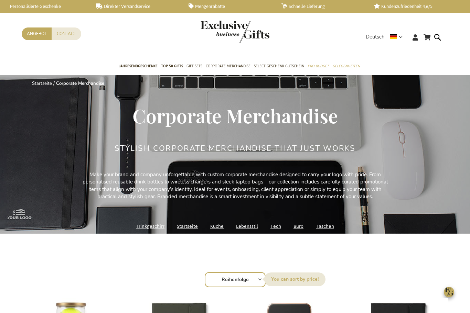 This screenshot has width=470, height=313. I want to click on span: Pro Budget, so click(318, 66).